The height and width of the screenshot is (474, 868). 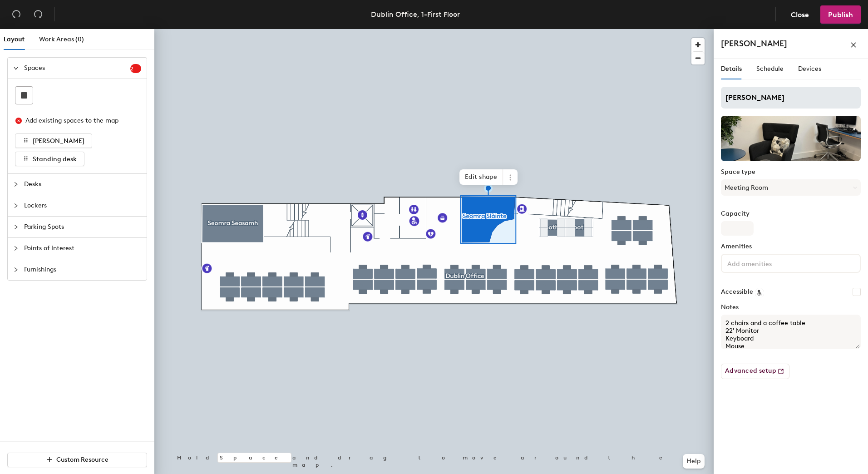 I want to click on button: Publish, so click(x=840, y=14).